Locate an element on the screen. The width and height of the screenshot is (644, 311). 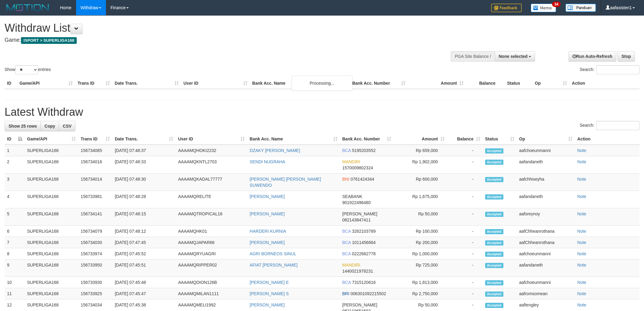
span: Copy 1440021978231 to clipboard is located at coordinates (358, 271).